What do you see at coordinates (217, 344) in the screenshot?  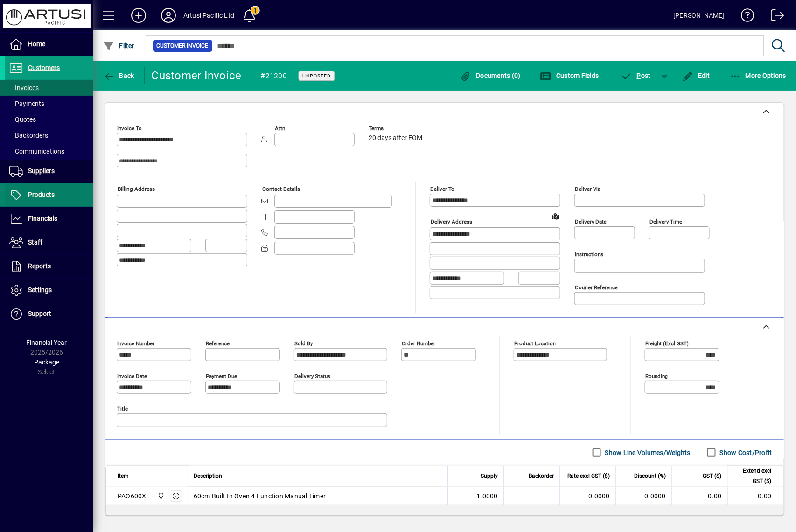 I see `mat-label: Reference` at bounding box center [217, 344].